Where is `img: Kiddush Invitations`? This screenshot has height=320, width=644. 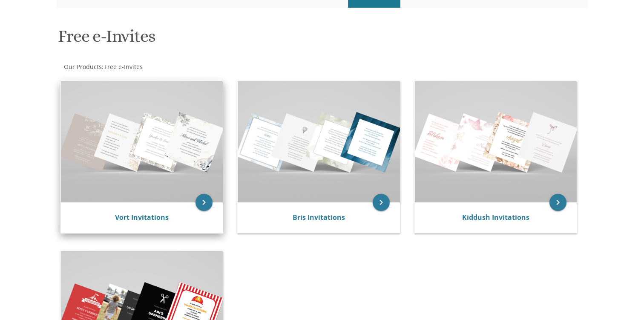 img: Kiddush Invitations is located at coordinates (496, 141).